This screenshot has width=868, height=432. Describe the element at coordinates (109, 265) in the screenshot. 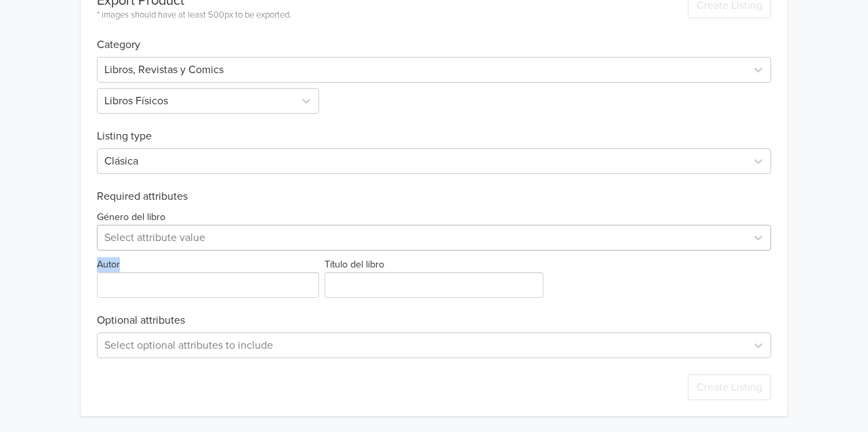

I see `label: Autor` at that location.